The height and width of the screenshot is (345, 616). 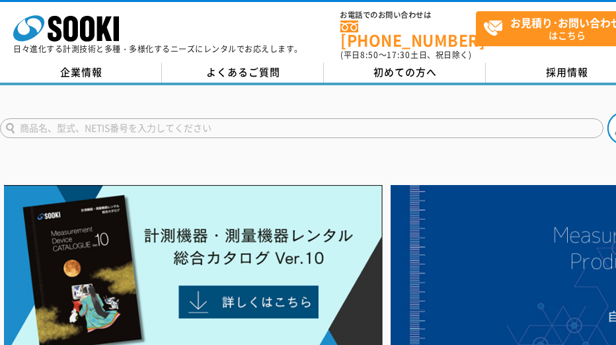 What do you see at coordinates (406, 55) in the screenshot?
I see `span: (平日 ～ 土日、祝日除く)` at bounding box center [406, 55].